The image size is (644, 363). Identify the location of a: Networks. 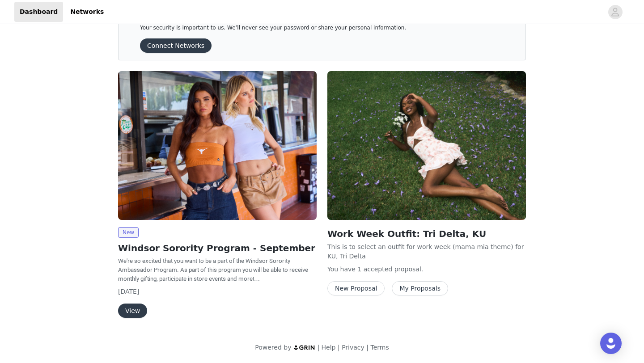
(87, 11).